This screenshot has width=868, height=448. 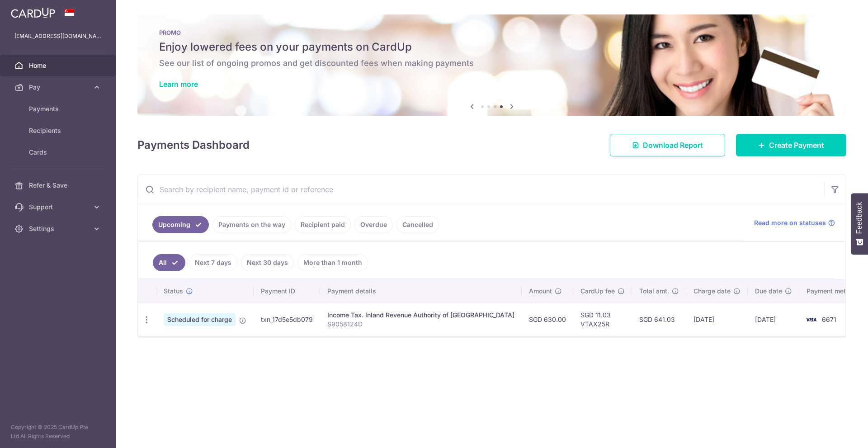 I want to click on a: Recipient paid, so click(x=323, y=224).